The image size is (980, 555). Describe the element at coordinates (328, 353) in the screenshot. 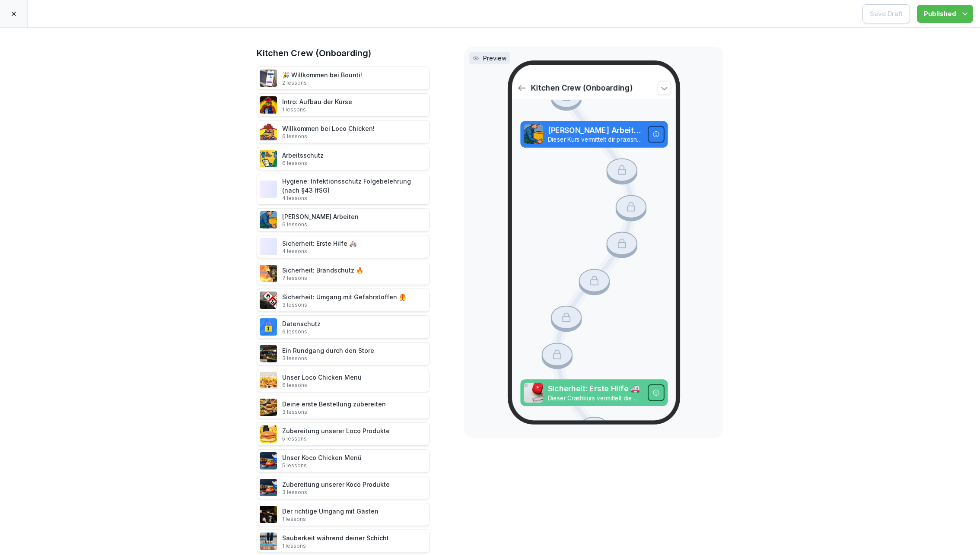

I see `div: Ein Rundgang durch den Store` at that location.